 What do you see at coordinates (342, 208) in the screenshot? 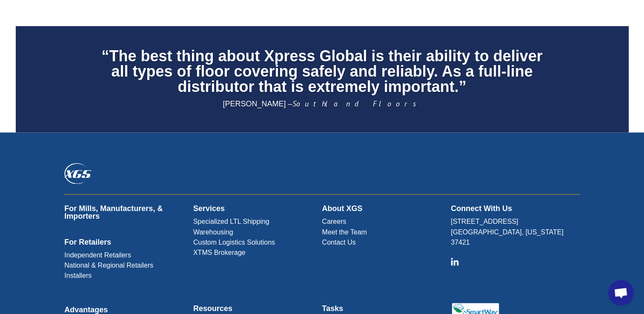
I see `a: About XGS` at bounding box center [342, 208].